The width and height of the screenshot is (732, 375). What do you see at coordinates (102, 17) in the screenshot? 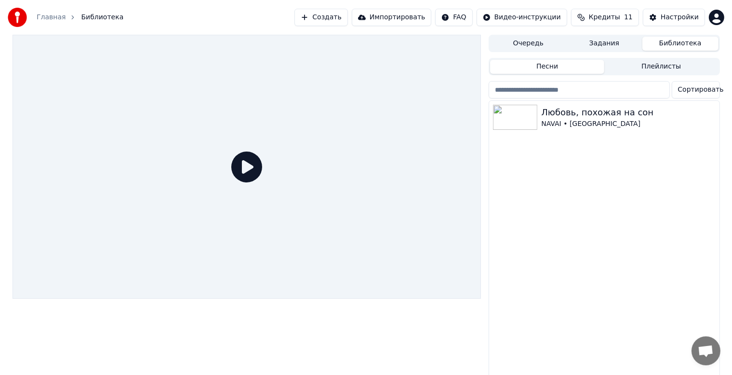
I see `span: Библиотека` at bounding box center [102, 17].